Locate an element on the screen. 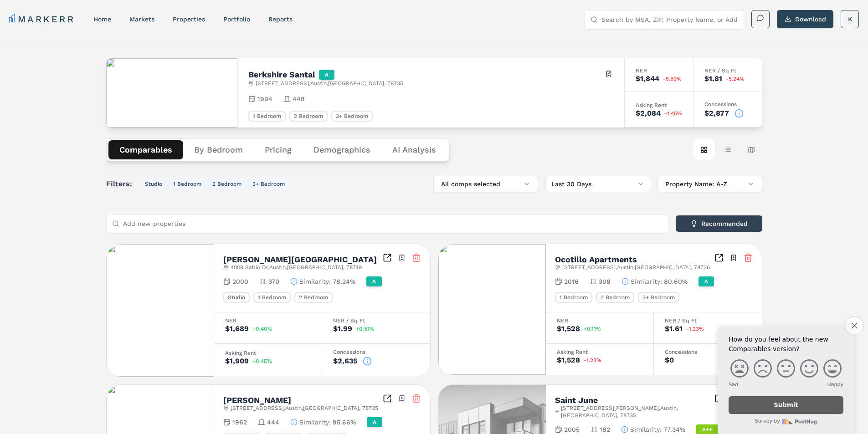  h2: Saint June is located at coordinates (576, 400).